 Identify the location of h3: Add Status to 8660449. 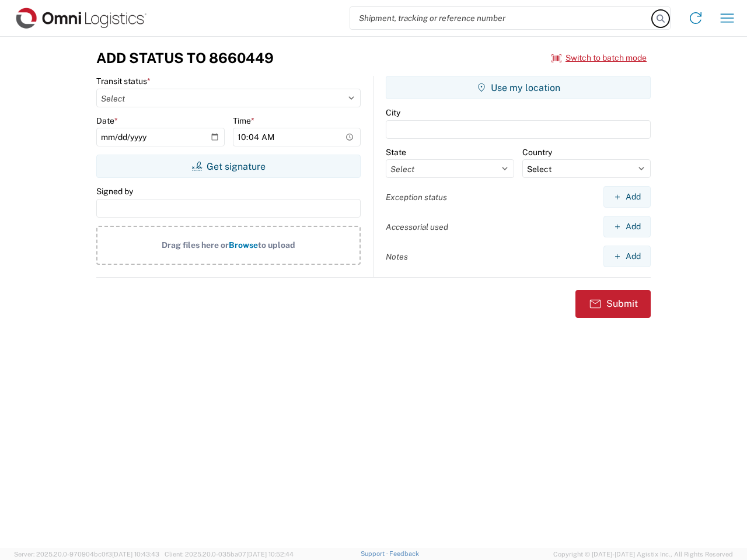
(185, 58).